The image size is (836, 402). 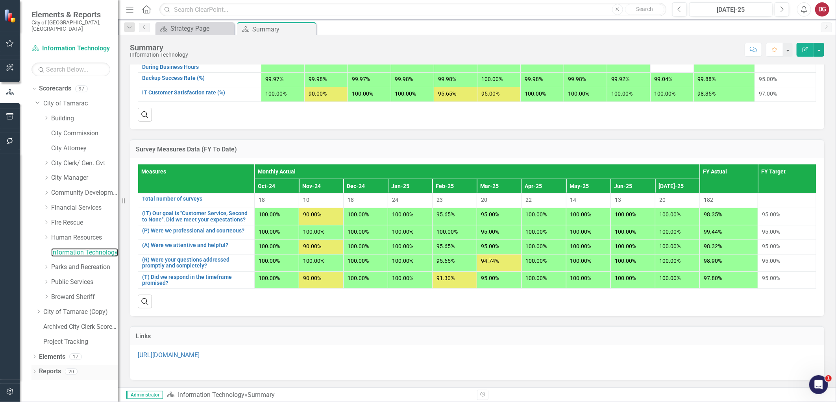 I want to click on a: Public Services, so click(x=85, y=282).